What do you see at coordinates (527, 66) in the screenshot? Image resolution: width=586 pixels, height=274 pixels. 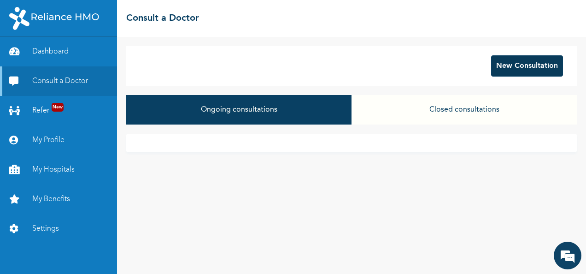 I see `button: New Consultation` at bounding box center [527, 66].